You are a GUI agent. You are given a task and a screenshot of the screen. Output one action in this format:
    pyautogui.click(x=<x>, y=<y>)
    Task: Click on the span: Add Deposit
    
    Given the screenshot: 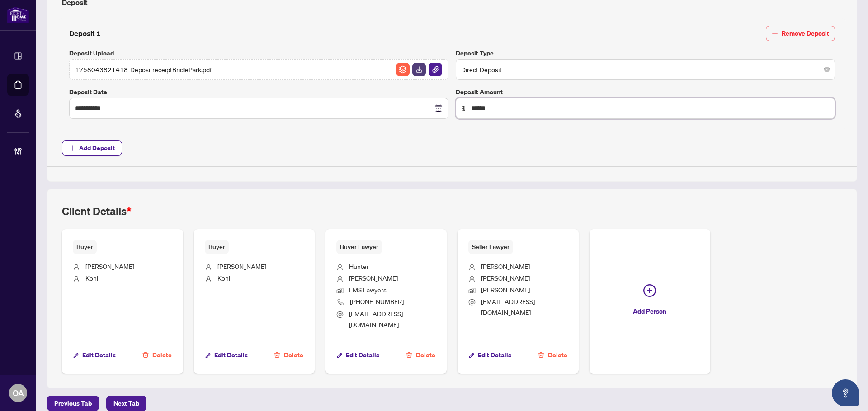 What is the action you would take?
    pyautogui.click(x=97, y=148)
    